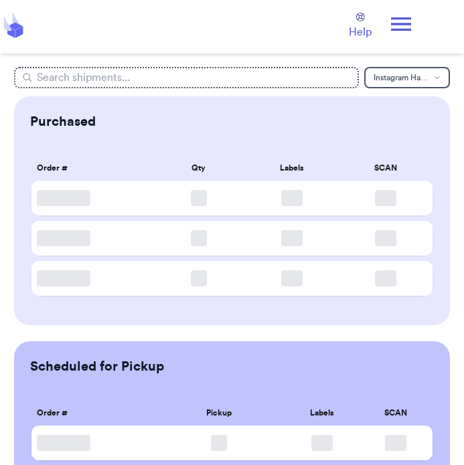 This screenshot has width=464, height=465. What do you see at coordinates (186, 78) in the screenshot?
I see `input: Search shipments...` at bounding box center [186, 78].